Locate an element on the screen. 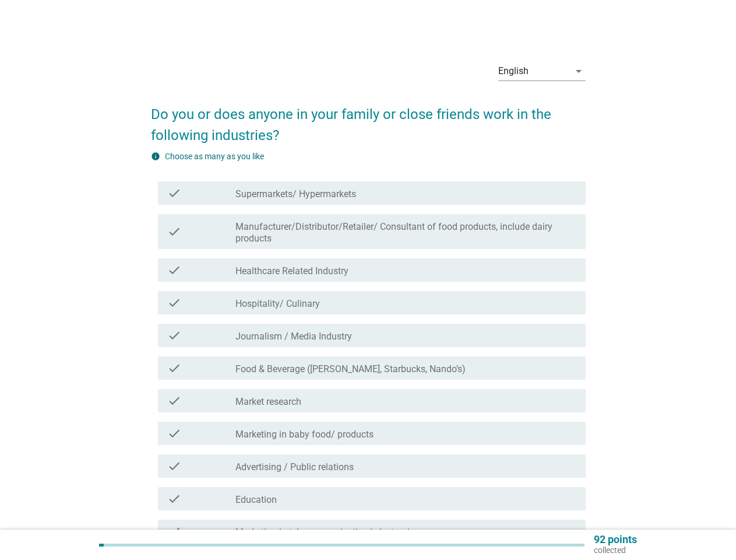 The width and height of the screenshot is (736, 560). label: Manufacturer/Distributor/Retailer/ Consultant of food products, include dairy products is located at coordinates (406, 233).